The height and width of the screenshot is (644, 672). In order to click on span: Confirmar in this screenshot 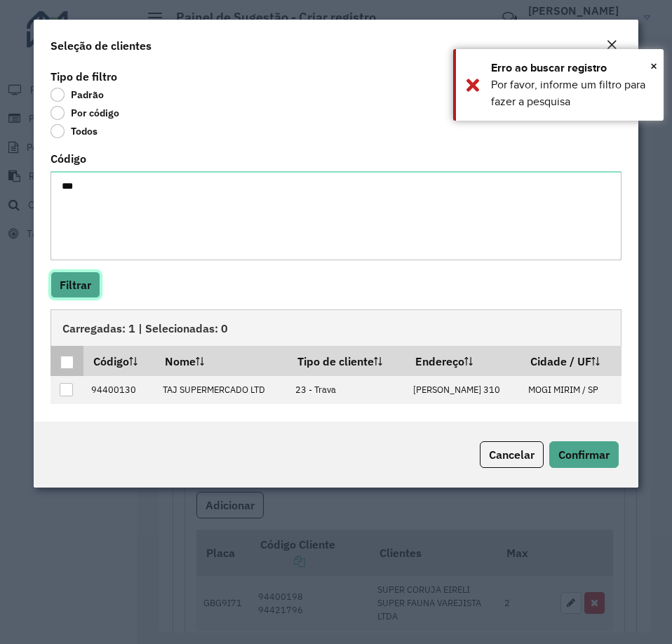, I will do `click(584, 455)`.